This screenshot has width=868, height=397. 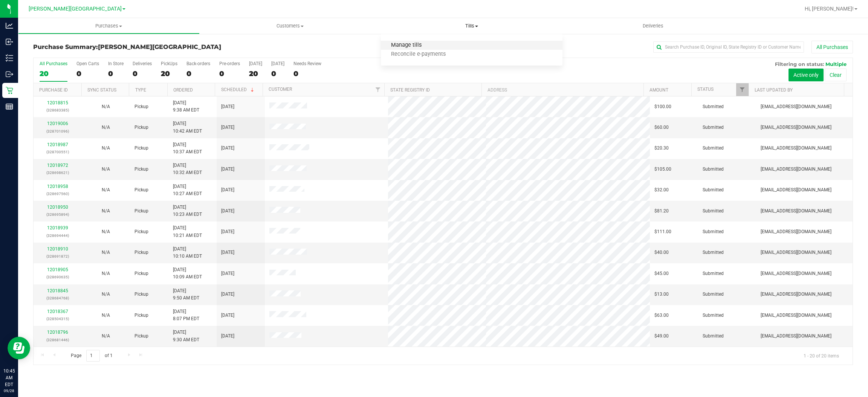 I want to click on span: $20.30, so click(x=661, y=148).